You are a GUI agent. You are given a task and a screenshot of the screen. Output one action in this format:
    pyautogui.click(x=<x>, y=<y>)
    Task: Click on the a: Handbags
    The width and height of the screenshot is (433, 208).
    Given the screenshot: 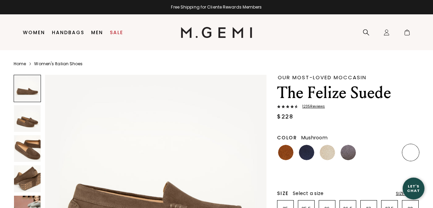 What is the action you would take?
    pyautogui.click(x=68, y=32)
    